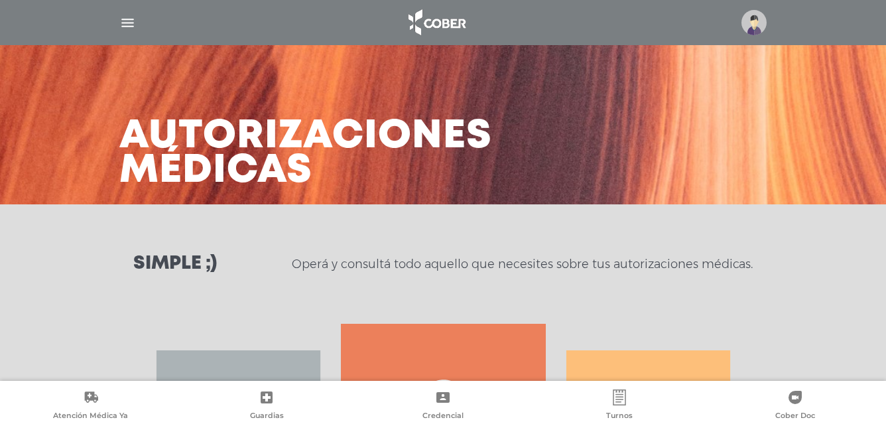  I want to click on span: Cober Doc, so click(795, 416).